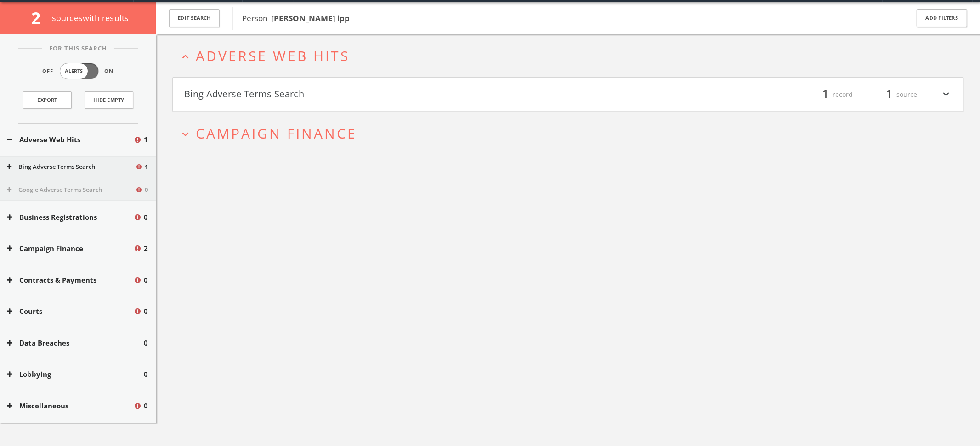 This screenshot has height=446, width=980. Describe the element at coordinates (78, 49) in the screenshot. I see `span: For This Search` at that location.